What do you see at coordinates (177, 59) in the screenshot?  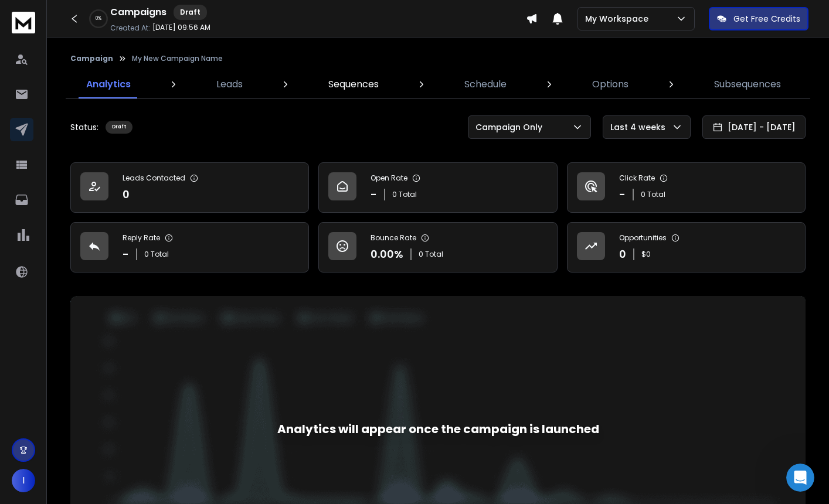 I see `p: My New Campaign Name` at bounding box center [177, 59].